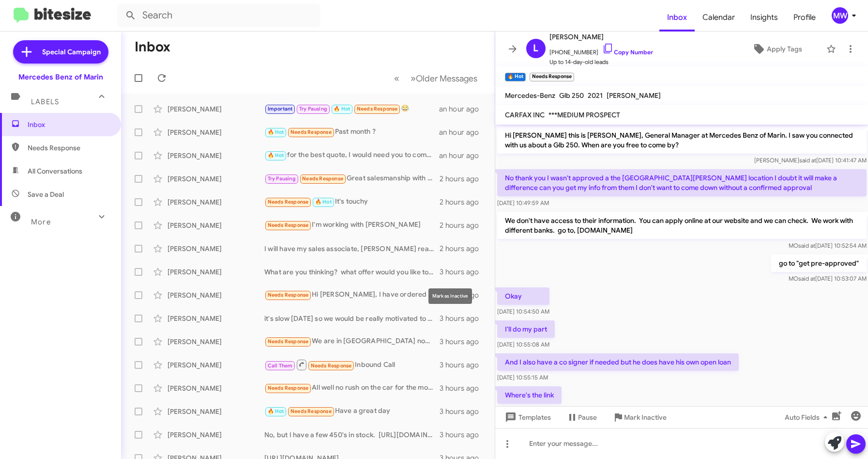 The height and width of the screenshot is (459, 868). What do you see at coordinates (352, 155) in the screenshot?
I see `div: for the best quote, I would need you to come in.` at bounding box center [352, 155].